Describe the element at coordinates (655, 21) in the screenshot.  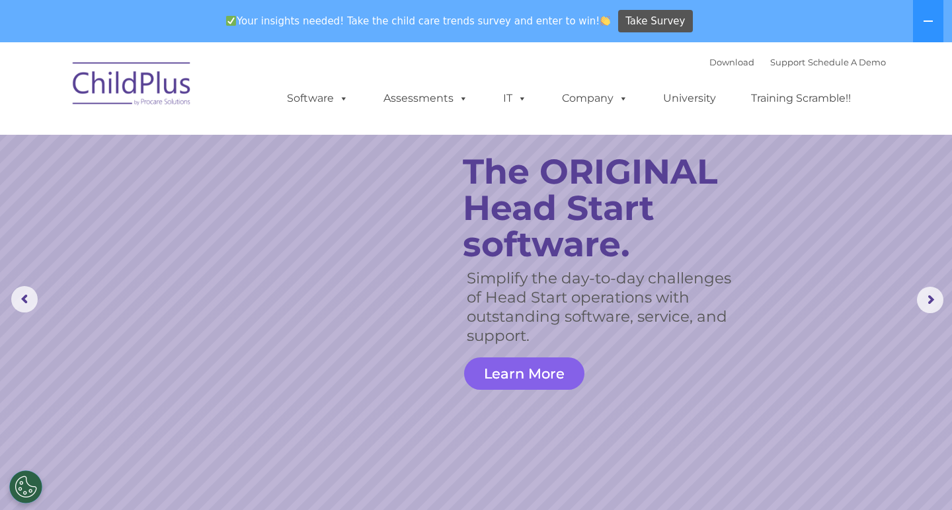
I see `span: Take Survey` at that location.